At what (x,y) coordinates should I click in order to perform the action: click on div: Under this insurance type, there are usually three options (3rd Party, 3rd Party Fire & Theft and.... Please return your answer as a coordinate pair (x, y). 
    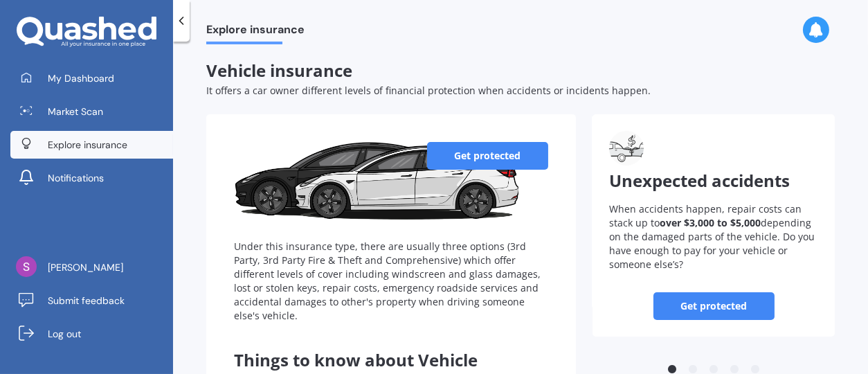
    Looking at the image, I should click on (391, 282).